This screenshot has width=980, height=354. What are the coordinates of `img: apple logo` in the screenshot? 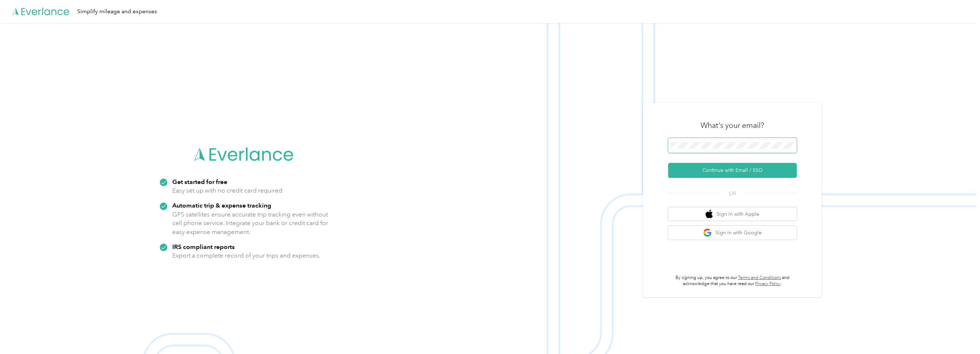 It's located at (709, 213).